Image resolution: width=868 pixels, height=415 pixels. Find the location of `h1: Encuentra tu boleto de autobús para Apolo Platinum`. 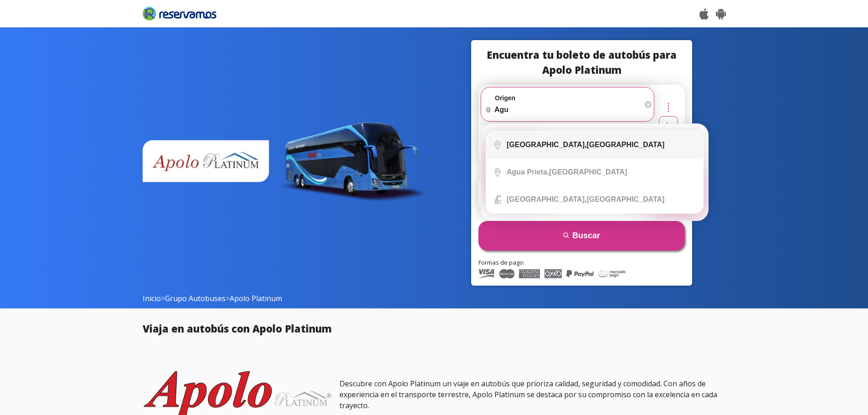

h1: Encuentra tu boleto de autobús para Apolo Platinum is located at coordinates (581, 63).